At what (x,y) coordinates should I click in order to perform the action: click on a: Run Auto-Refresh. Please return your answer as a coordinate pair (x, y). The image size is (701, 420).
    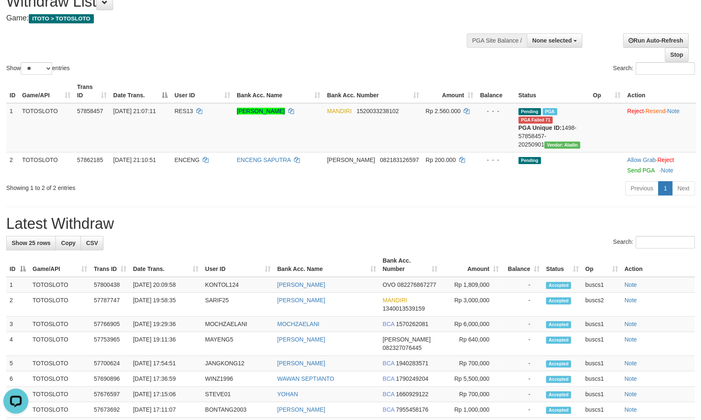
    Looking at the image, I should click on (656, 40).